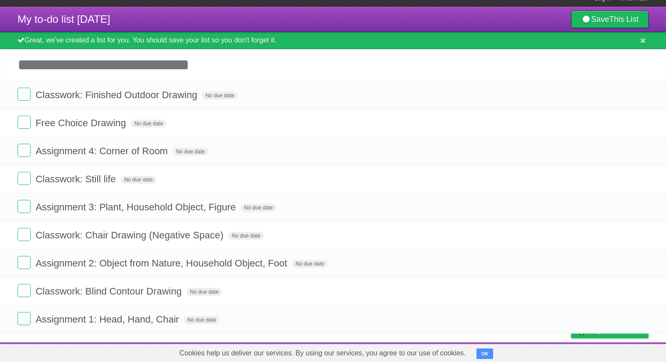 The height and width of the screenshot is (362, 666). What do you see at coordinates (109, 291) in the screenshot?
I see `span: Classwork: Blind Contour Drawing` at bounding box center [109, 291].